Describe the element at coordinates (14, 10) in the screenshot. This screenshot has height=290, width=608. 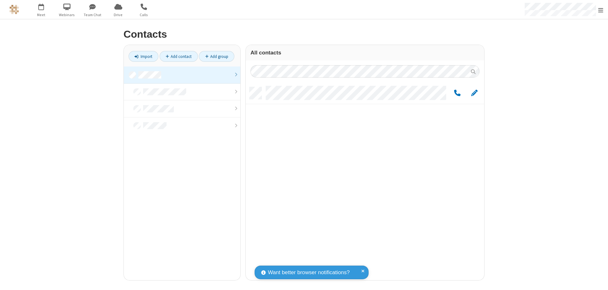
I see `img: QA Selenium DO NOT DELETE OR CHANGE` at that location.